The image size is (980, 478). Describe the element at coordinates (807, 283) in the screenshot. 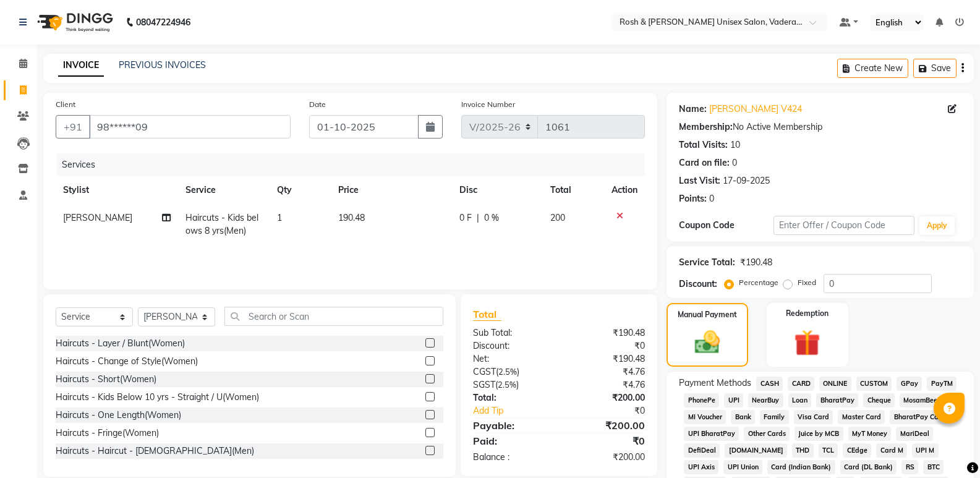

I see `label: Fixed` at that location.